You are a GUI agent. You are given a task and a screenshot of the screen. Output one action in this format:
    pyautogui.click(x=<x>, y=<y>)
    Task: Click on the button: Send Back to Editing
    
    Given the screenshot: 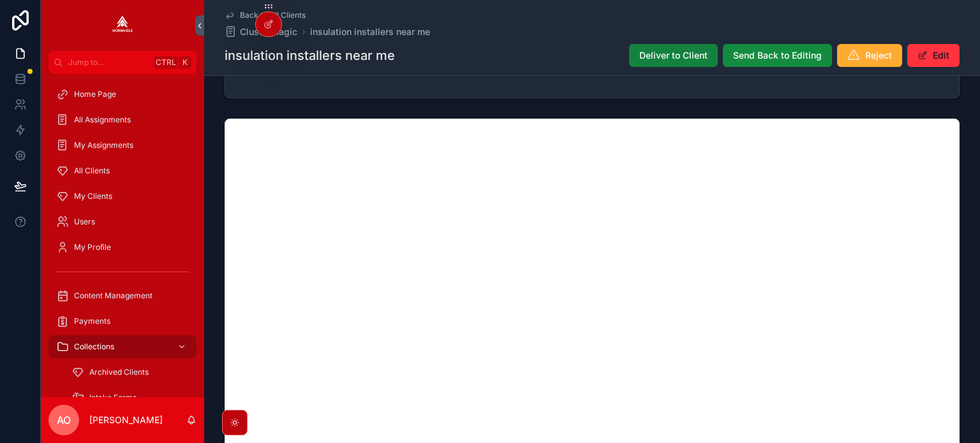 What is the action you would take?
    pyautogui.click(x=777, y=56)
    